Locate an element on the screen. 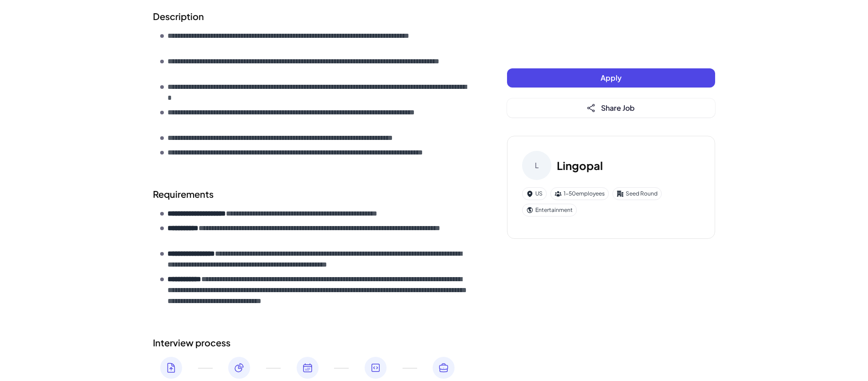 Image resolution: width=868 pixels, height=381 pixels. span: Share Job is located at coordinates (618, 108).